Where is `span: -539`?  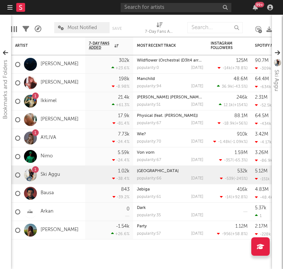 span: -539 is located at coordinates (229, 179).